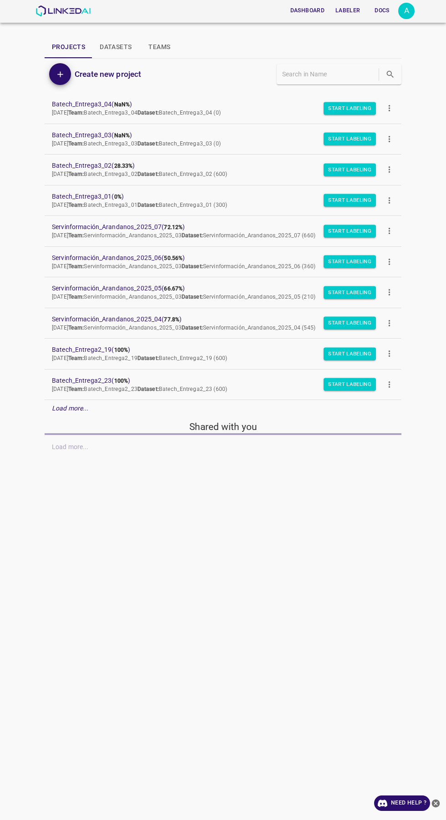  What do you see at coordinates (215, 380) in the screenshot?
I see `span: Batech_Entrega2_23 ( )` at bounding box center [215, 380].